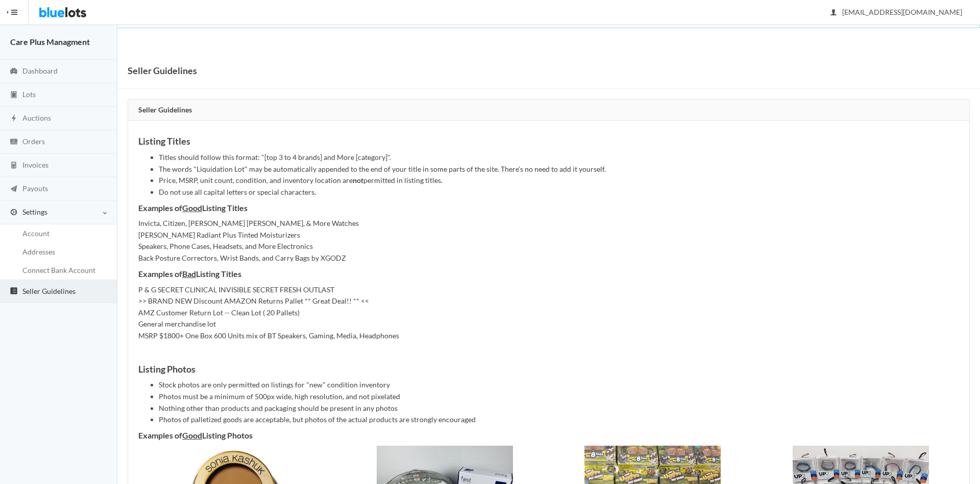  Describe the element at coordinates (40, 71) in the screenshot. I see `span: Dashboard` at that location.